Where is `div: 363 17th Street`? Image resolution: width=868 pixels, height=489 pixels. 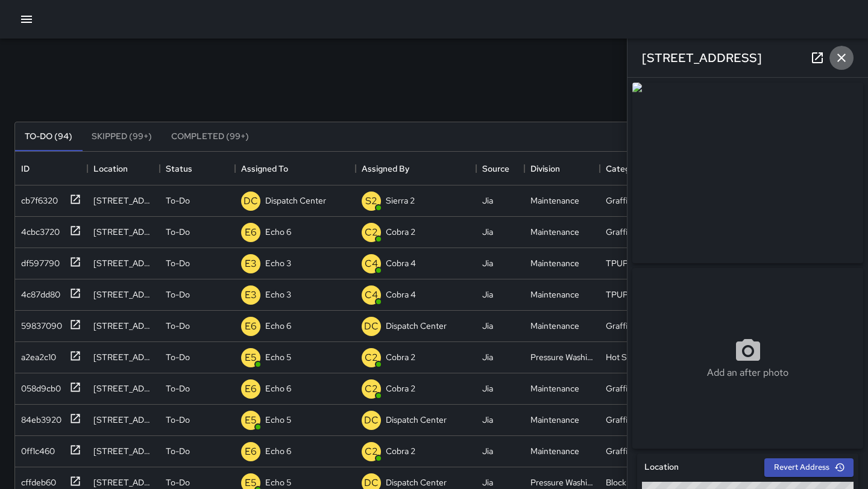
div: 363 17th Street is located at coordinates (123, 357).